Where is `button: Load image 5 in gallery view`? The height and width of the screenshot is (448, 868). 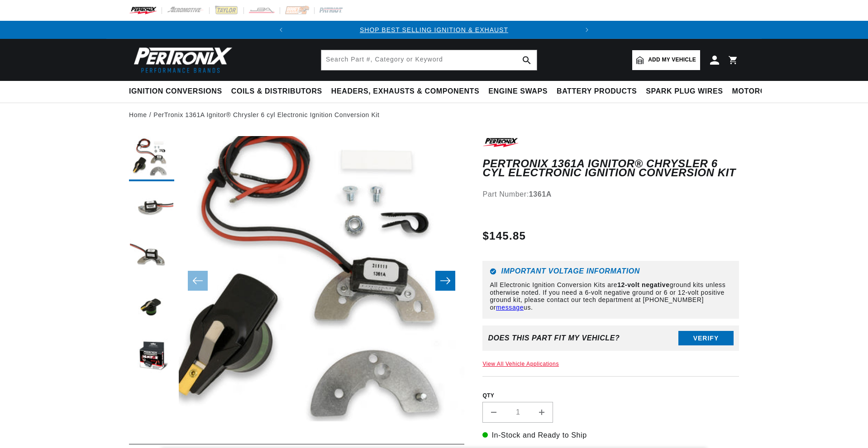
button: Load image 5 in gallery view is located at coordinates (152, 358).